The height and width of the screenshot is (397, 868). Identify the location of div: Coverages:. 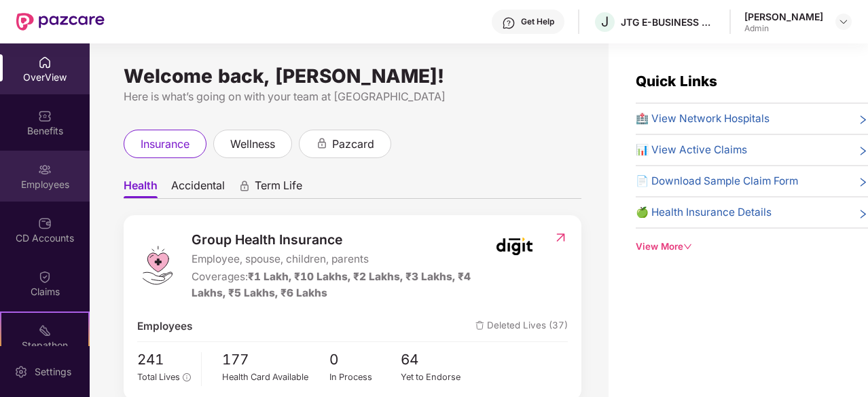
(339, 285).